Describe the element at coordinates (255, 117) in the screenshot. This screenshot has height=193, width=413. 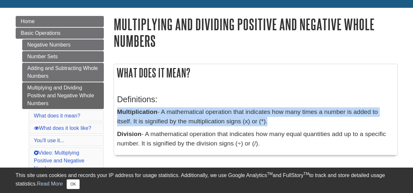
I see `p: - A mathematical operation that indicates how many times a number is added to itself. It is signi...` at that location.